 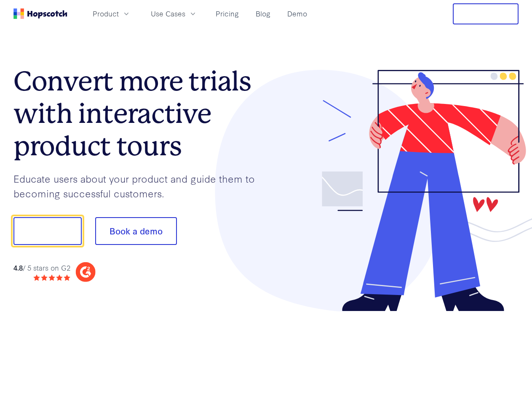 What do you see at coordinates (140, 186) in the screenshot?
I see `p: Educate users about your product and guide them to becoming successful customers.` at bounding box center [140, 186].